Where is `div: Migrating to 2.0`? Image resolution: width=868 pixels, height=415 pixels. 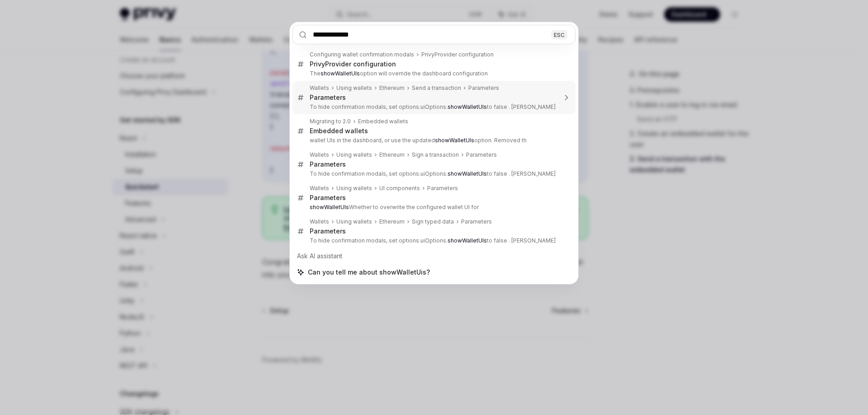
div: Migrating to 2.0 is located at coordinates (330, 122).